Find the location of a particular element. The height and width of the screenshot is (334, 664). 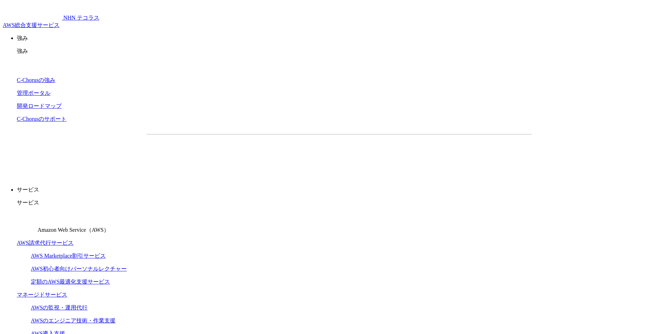

a: AWSのエンジニア技術・作業支援 is located at coordinates (73, 321).